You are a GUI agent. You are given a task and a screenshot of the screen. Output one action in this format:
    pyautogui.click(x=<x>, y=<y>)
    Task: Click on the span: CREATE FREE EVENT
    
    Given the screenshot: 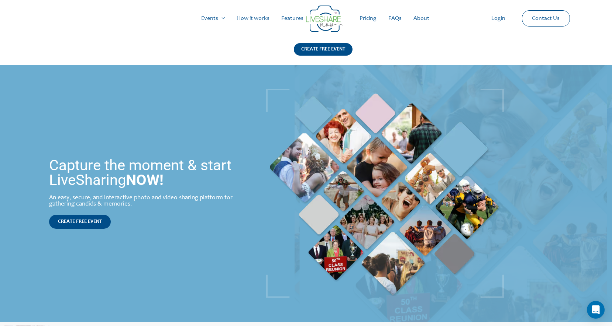 What is the action you would take?
    pyautogui.click(x=80, y=222)
    